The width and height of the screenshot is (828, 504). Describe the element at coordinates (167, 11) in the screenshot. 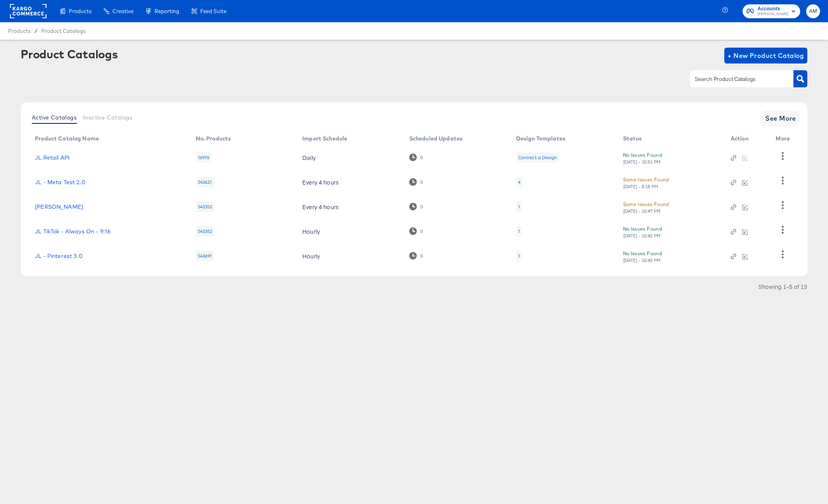

I see `span: Reporting` at that location.